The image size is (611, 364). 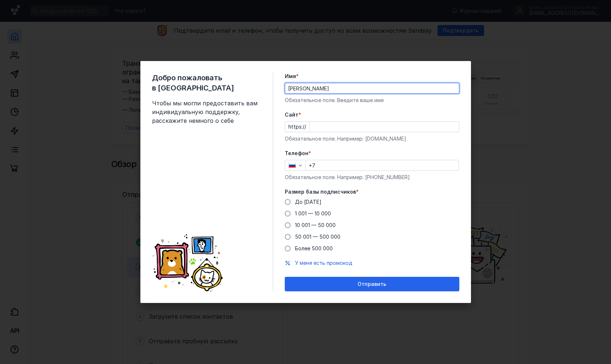 What do you see at coordinates (206, 112) in the screenshot?
I see `span: Чтобы мы могли предоставить вам индивидуальную поддержку, расскажите немного о себе` at bounding box center [206, 112].